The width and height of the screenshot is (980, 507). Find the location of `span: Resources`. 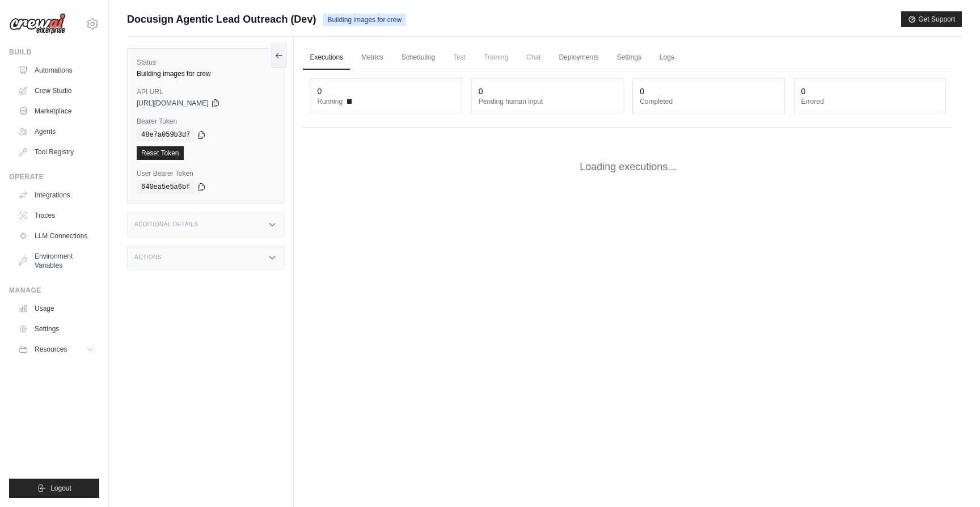

span: Resources is located at coordinates (50, 349).